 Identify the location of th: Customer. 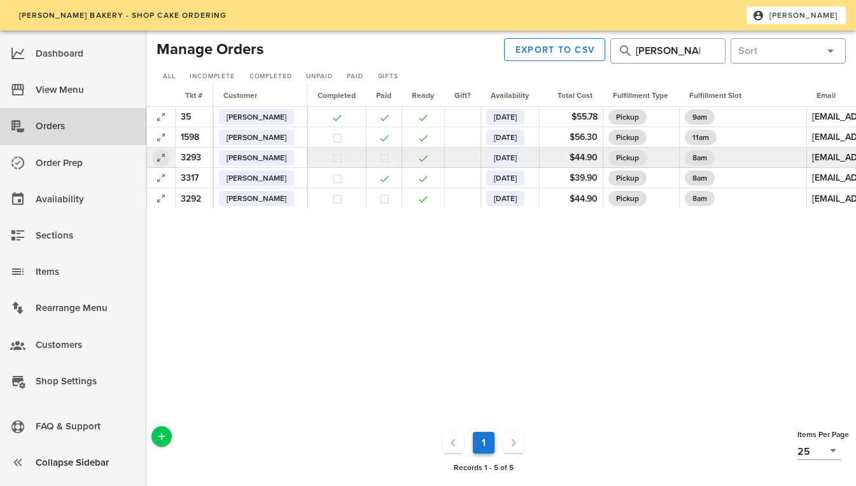
(260, 95).